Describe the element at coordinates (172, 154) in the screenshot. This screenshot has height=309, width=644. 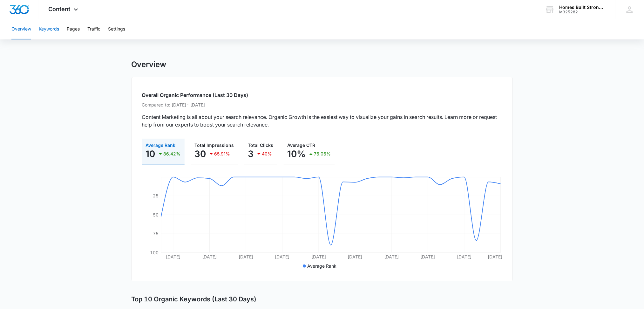
I see `p: 86.42%` at that location.